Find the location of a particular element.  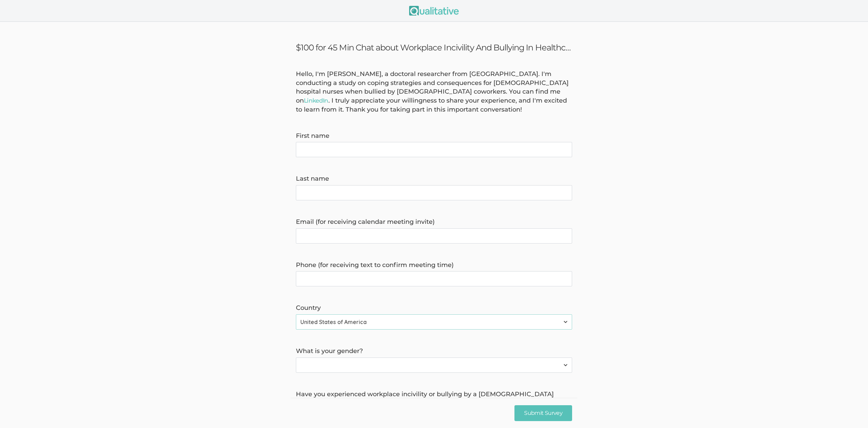

label: Phone (for receiving text to confirm meeting time) is located at coordinates (434, 265).